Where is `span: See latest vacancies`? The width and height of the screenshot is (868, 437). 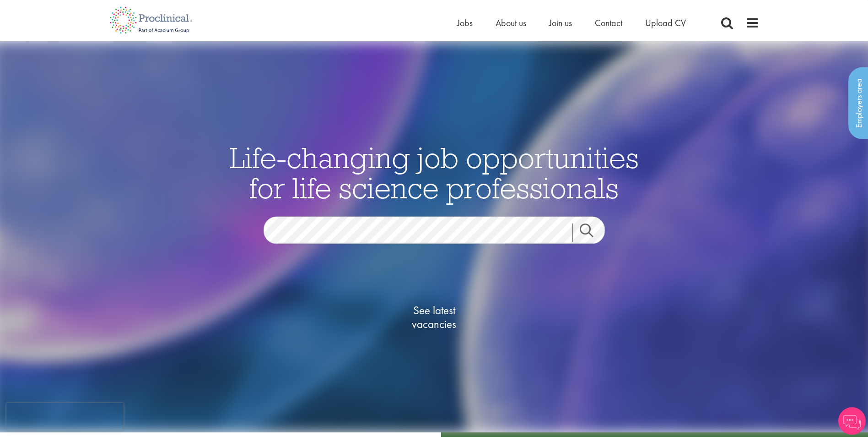 span: See latest vacancies is located at coordinates (434, 317).